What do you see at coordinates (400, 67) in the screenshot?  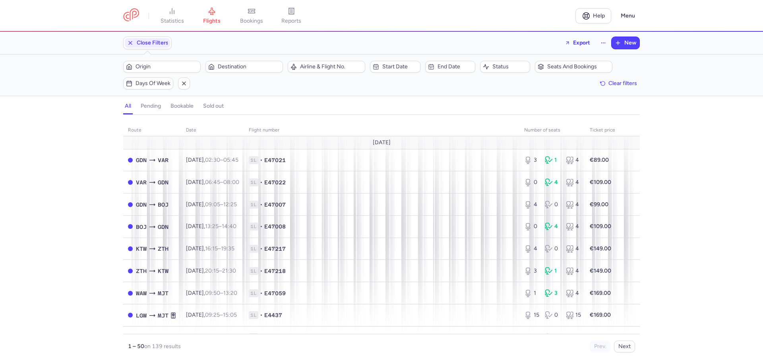 I see `span: Start date` at bounding box center [400, 67].